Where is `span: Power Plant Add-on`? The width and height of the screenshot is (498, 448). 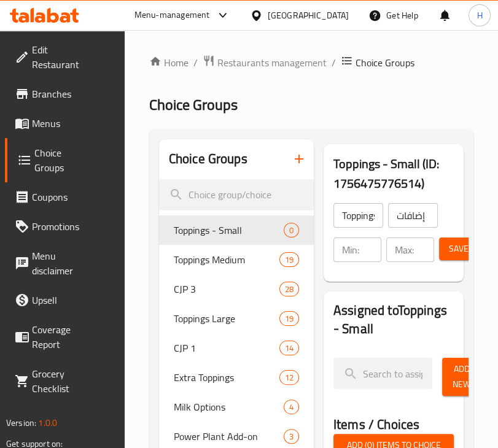 span: Power Plant Add-on is located at coordinates (228, 436).